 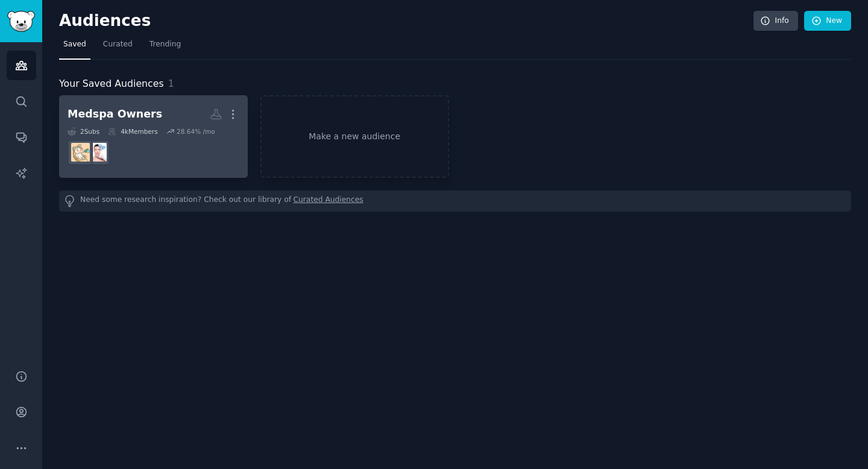 What do you see at coordinates (117, 47) in the screenshot?
I see `a: Curated` at bounding box center [117, 47].